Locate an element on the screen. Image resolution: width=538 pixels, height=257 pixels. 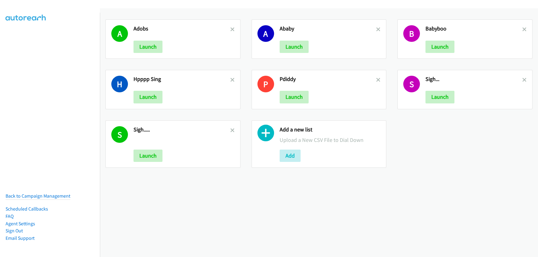
h2: Adobs is located at coordinates (182, 29).